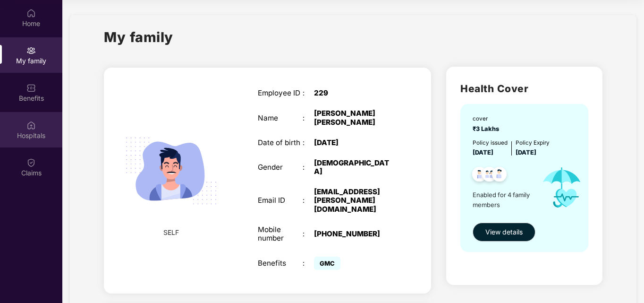  Describe the element at coordinates (281, 142) in the screenshot. I see `div: Date of birth` at that location.